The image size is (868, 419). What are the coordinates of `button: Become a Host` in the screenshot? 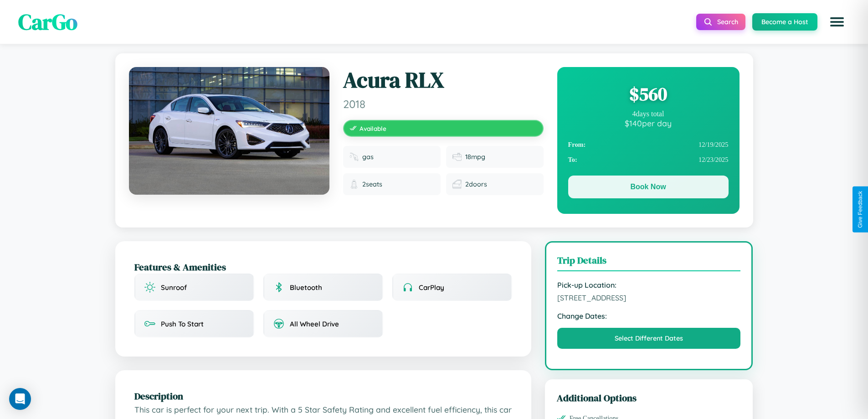 It's located at (785, 22).